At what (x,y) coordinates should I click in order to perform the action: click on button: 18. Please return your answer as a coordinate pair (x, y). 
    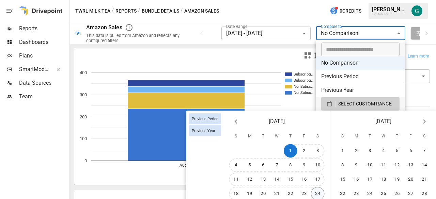
    Looking at the image, I should click on (383, 180).